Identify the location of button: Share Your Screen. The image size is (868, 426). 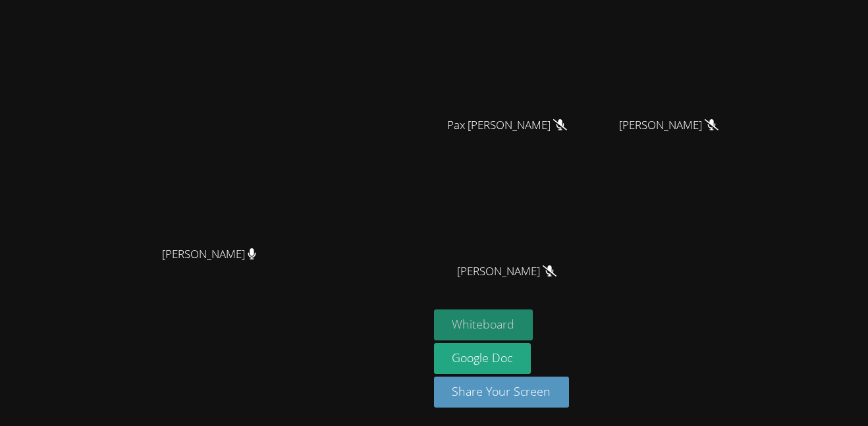
(502, 392).